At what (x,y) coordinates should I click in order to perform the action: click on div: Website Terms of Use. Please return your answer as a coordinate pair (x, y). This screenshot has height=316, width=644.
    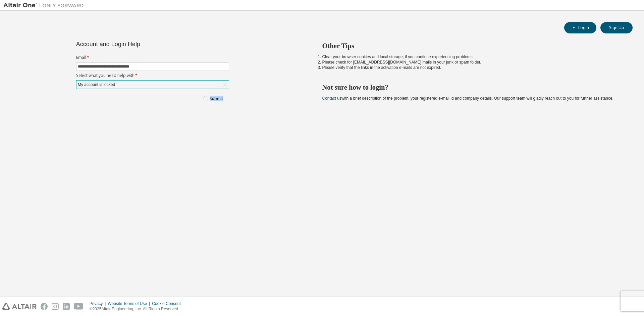
    Looking at the image, I should click on (130, 304).